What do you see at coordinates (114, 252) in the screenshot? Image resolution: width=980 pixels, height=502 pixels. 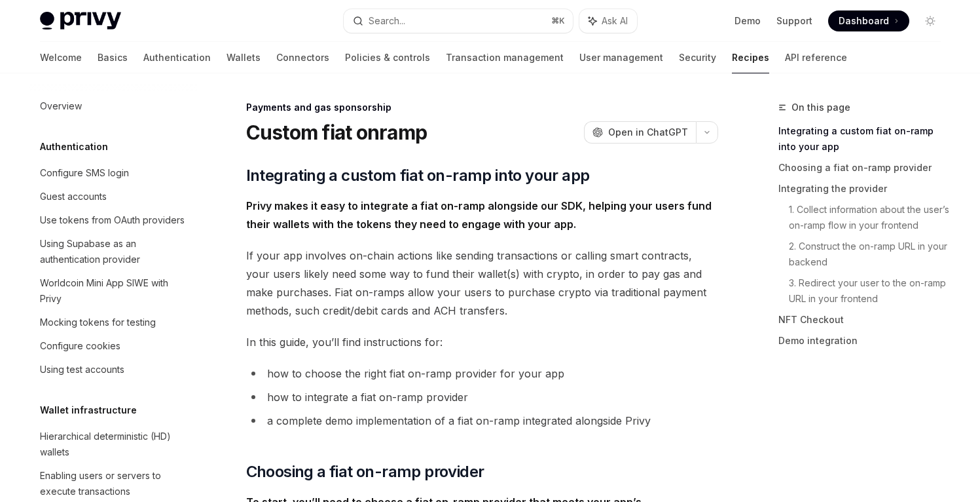 I see `div: Using Supabase as an authentication provider` at bounding box center [114, 252].